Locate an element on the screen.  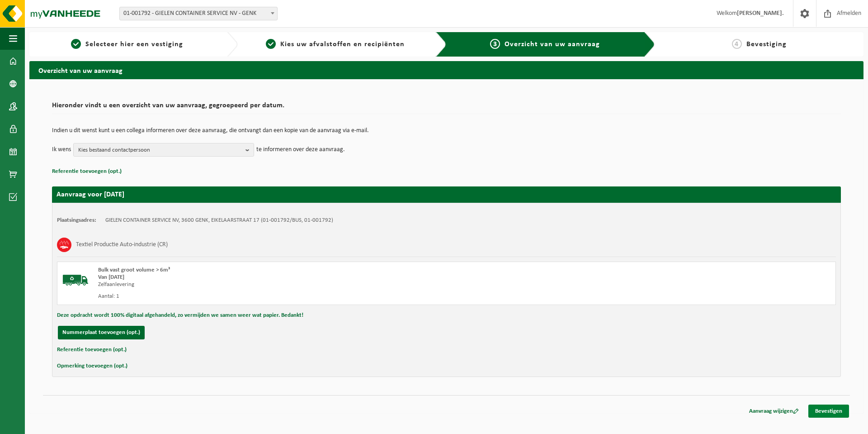
a: Bevestigen is located at coordinates (829, 411).